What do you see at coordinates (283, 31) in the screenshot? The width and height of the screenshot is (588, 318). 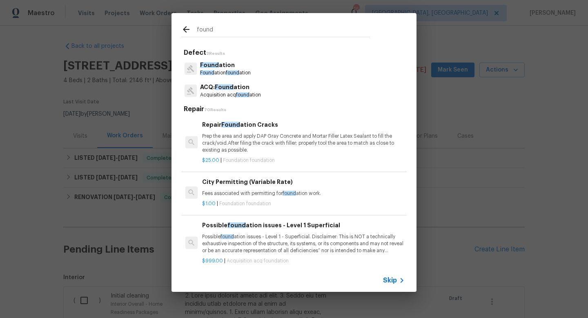 I see `input: Search issues or repairs` at bounding box center [283, 31].